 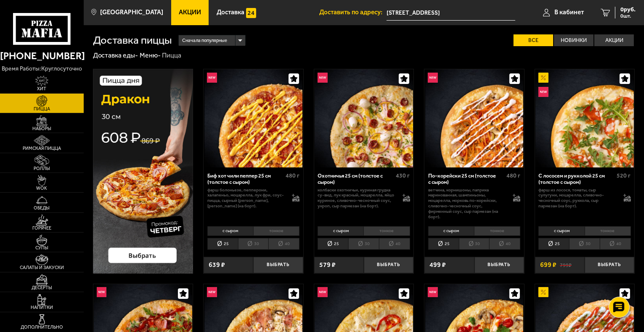 What do you see at coordinates (628, 16) in the screenshot?
I see `span: 0 шт.` at bounding box center [628, 16].